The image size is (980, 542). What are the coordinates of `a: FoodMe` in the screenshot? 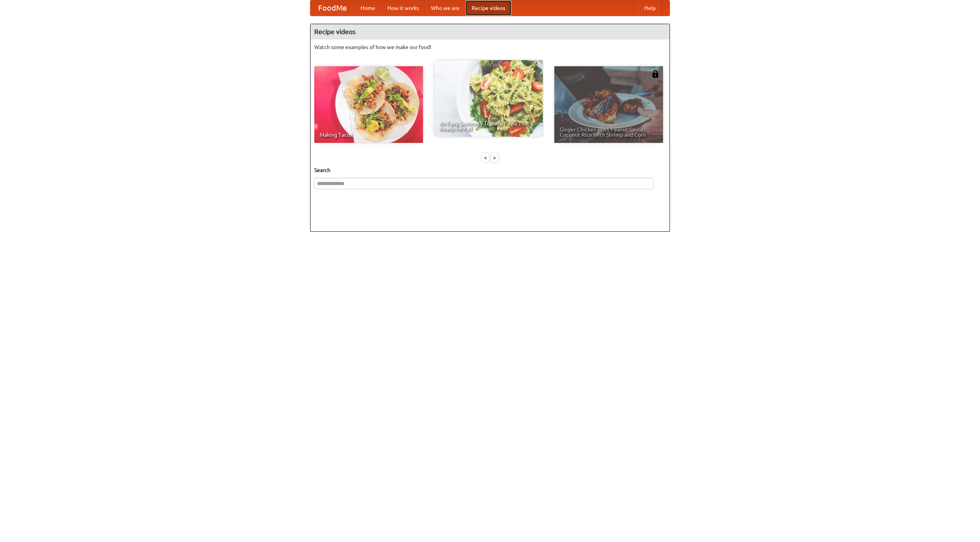 It's located at (332, 8).